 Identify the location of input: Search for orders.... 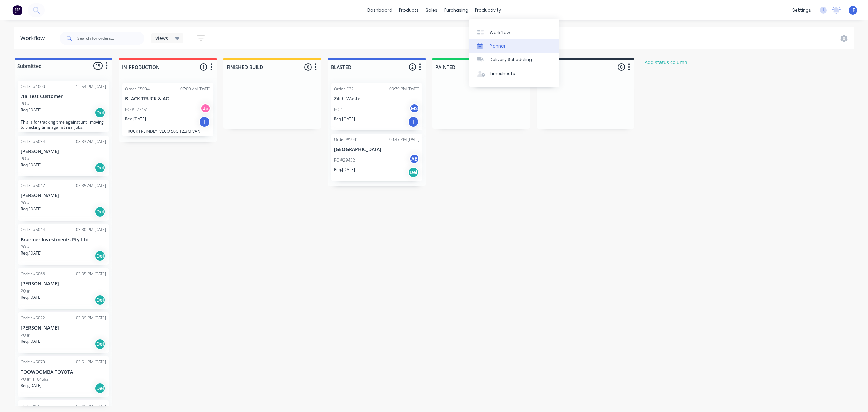
(111, 39).